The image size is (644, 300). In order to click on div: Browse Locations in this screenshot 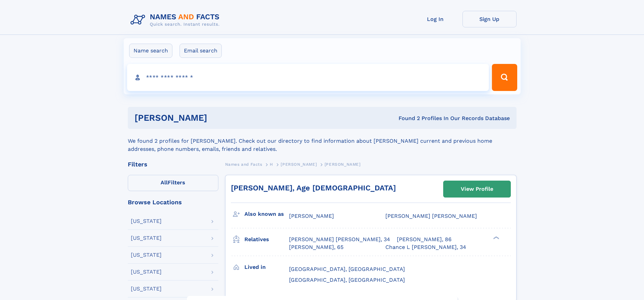, I will do `click(173, 202)`.